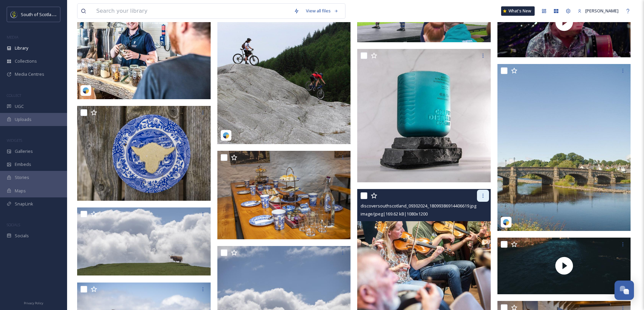 The height and width of the screenshot is (310, 644). Describe the element at coordinates (12, 37) in the screenshot. I see `span: MEDIA` at that location.